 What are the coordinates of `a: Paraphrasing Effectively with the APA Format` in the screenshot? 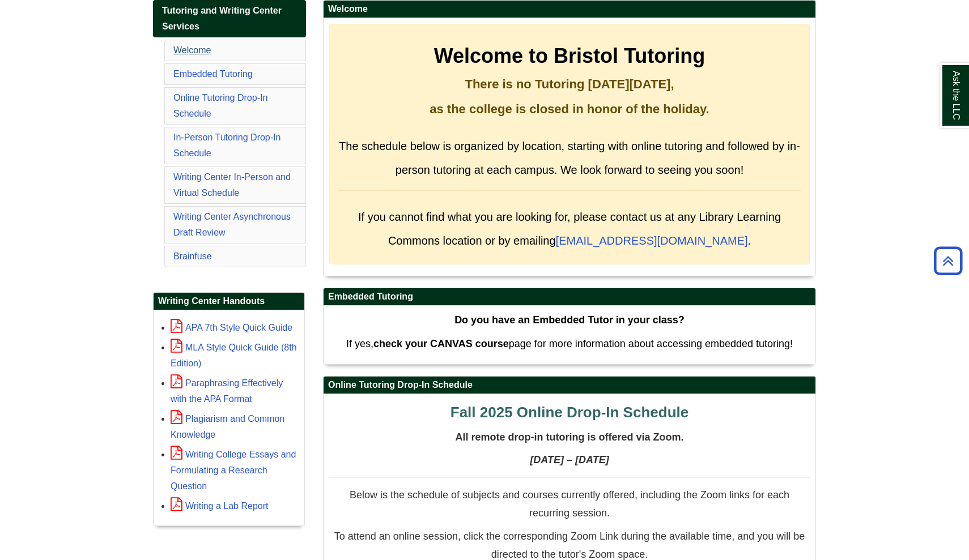 It's located at (226, 391).